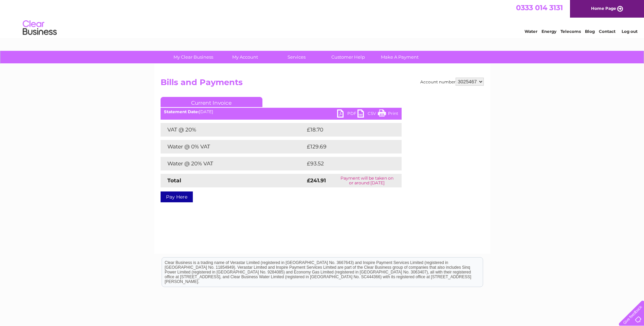 The height and width of the screenshot is (326, 644). Describe the element at coordinates (531, 31) in the screenshot. I see `a: Water` at that location.